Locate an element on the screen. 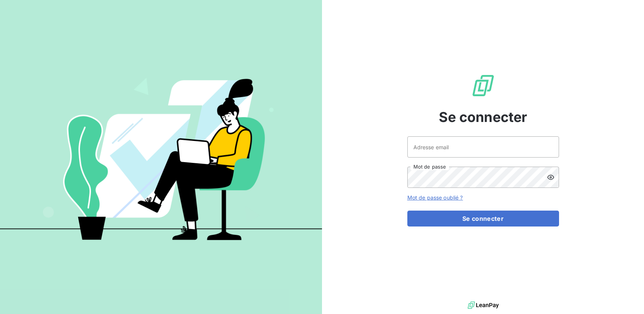  span: Se connecter is located at coordinates (483, 117).